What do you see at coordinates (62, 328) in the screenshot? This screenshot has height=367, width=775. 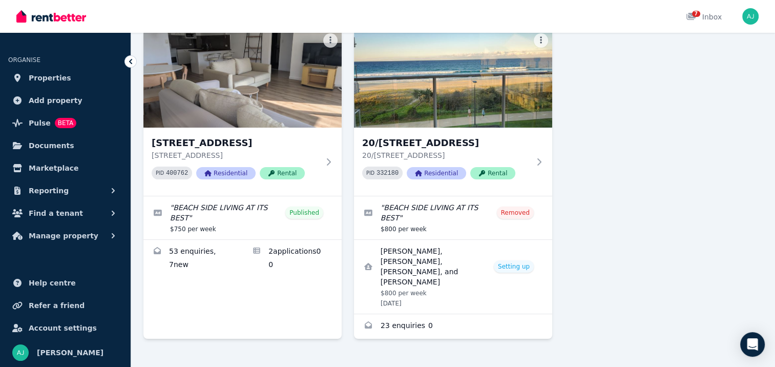 I see `span: Account settings` at bounding box center [62, 328].